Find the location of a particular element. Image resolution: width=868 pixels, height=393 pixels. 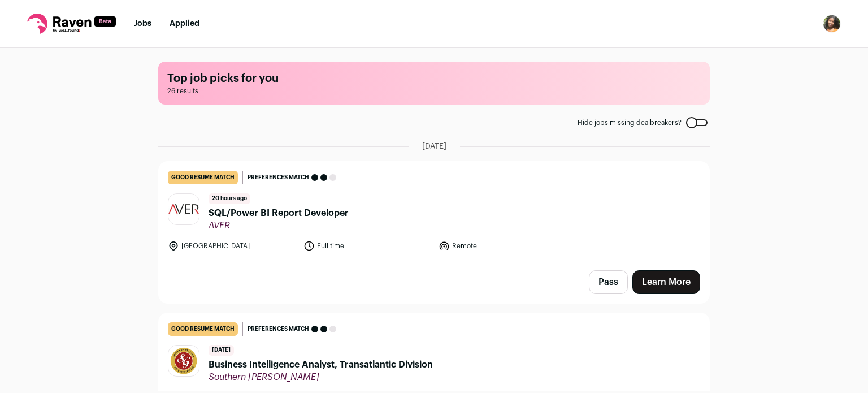

span: 26 results is located at coordinates (434, 91).